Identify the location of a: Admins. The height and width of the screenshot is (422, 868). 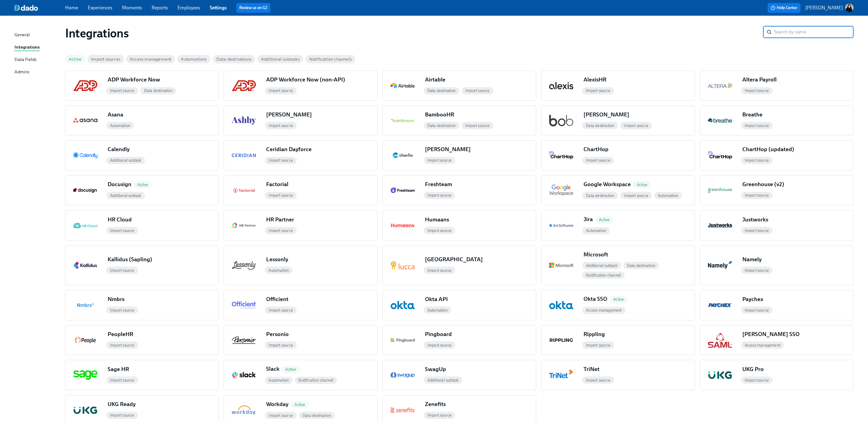
(37, 72).